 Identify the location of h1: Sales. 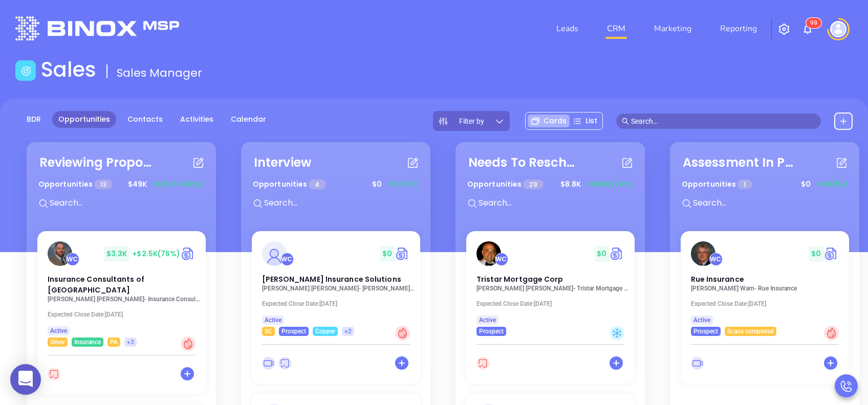
(69, 69).